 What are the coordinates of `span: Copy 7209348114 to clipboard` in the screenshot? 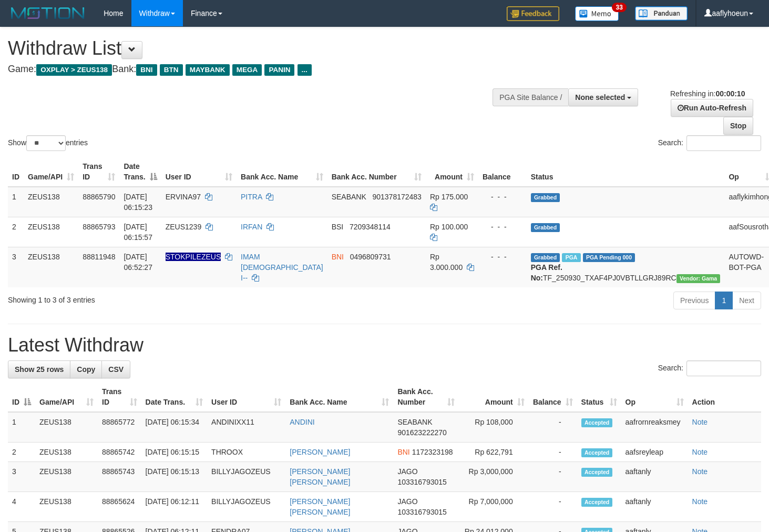 It's located at (370, 227).